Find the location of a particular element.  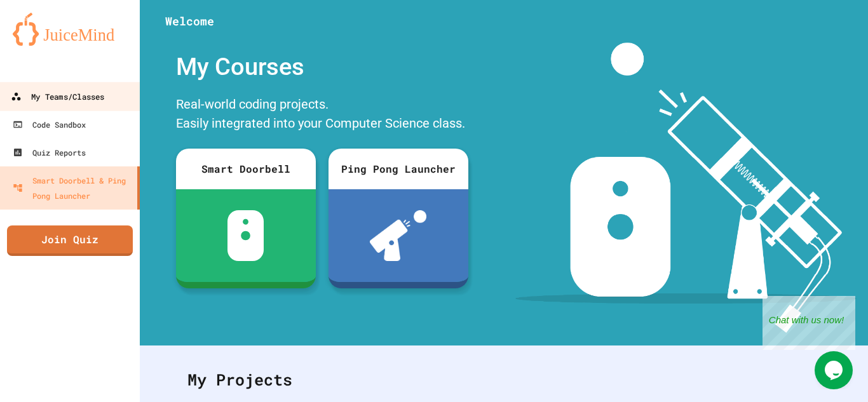

img: sdb-white.svg is located at coordinates (245, 236).